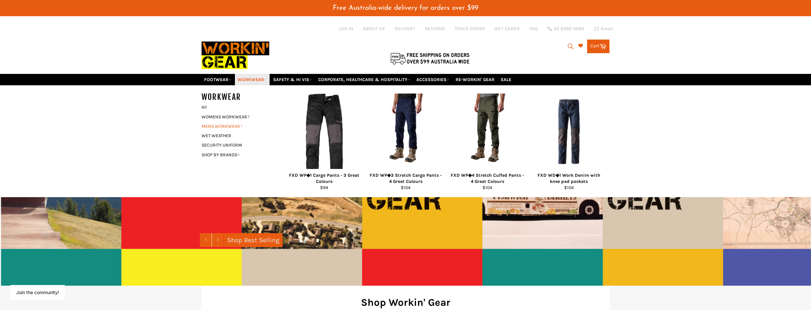 The height and width of the screenshot is (310, 811). I want to click on a: SAFETY & HI VIS, so click(293, 79).